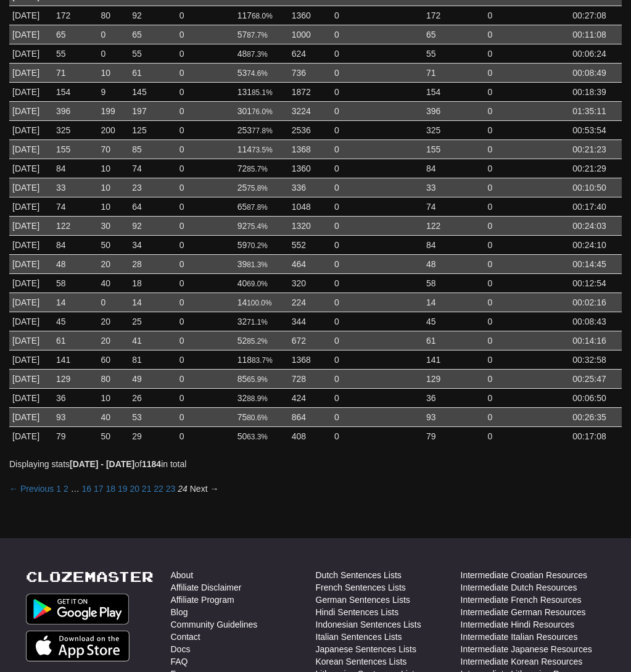 The height and width of the screenshot is (672, 631). I want to click on a: Intermediate Korean Resources, so click(522, 661).